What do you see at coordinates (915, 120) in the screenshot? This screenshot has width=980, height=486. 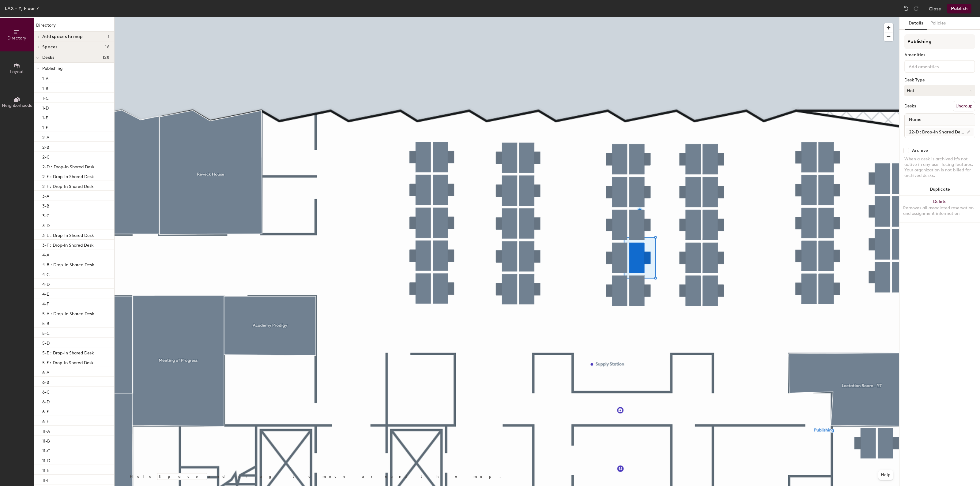 I see `span: Name` at bounding box center [915, 120].